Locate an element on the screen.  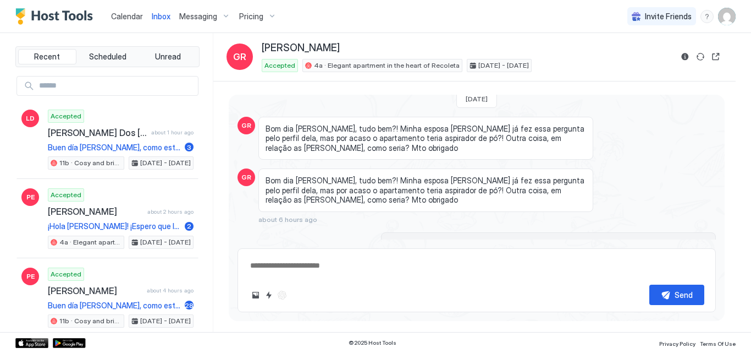
button: Recent is located at coordinates (47, 57).